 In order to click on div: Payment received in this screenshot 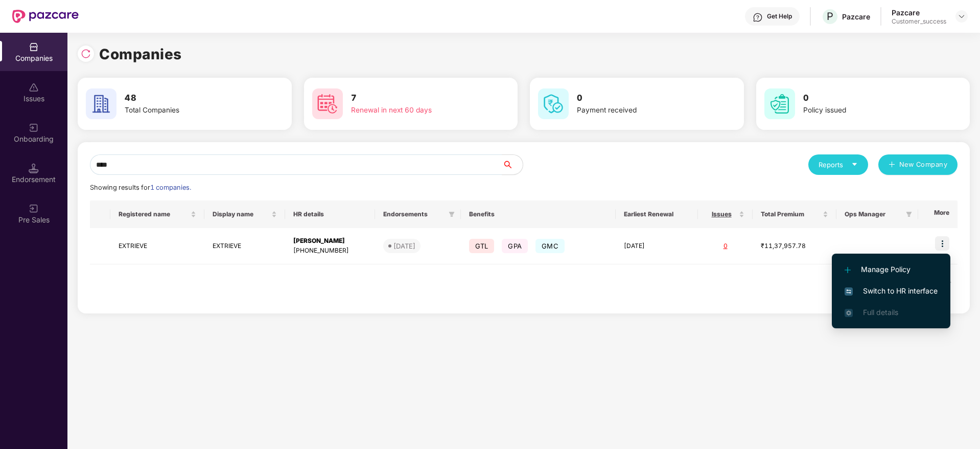, I will do `click(641, 111)`.